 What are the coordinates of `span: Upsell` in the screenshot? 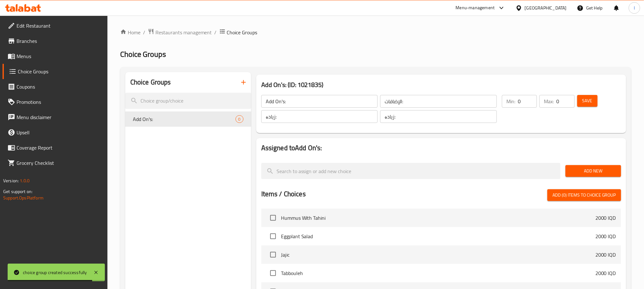 It's located at (59, 132).